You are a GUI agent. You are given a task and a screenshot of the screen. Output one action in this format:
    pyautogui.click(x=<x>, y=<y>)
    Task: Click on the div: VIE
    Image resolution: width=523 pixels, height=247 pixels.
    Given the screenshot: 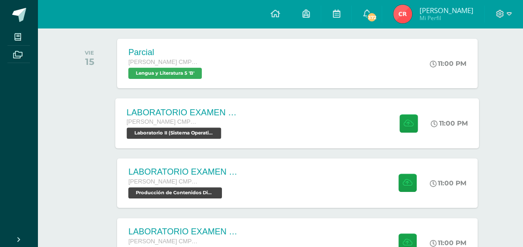 What is the action you would take?
    pyautogui.click(x=89, y=53)
    